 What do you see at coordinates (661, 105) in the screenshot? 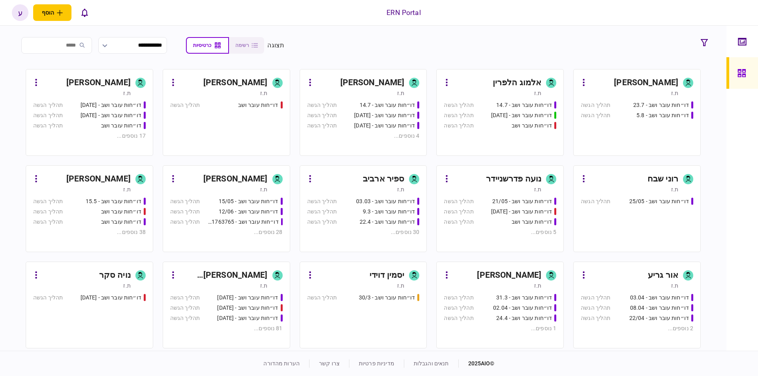
I see `div: דו״חות עובר ושב - 23.7` at bounding box center [661, 105].